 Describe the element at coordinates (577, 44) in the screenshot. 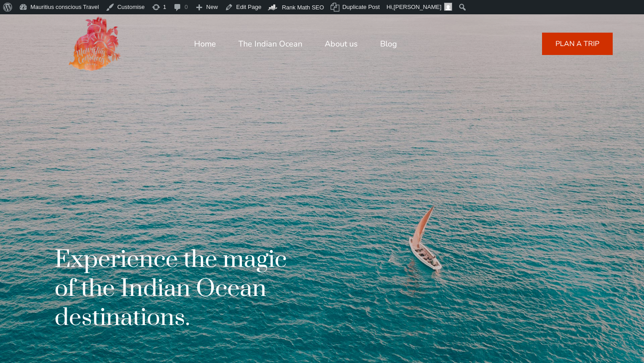

I see `a: PLAN A TRIP` at that location.